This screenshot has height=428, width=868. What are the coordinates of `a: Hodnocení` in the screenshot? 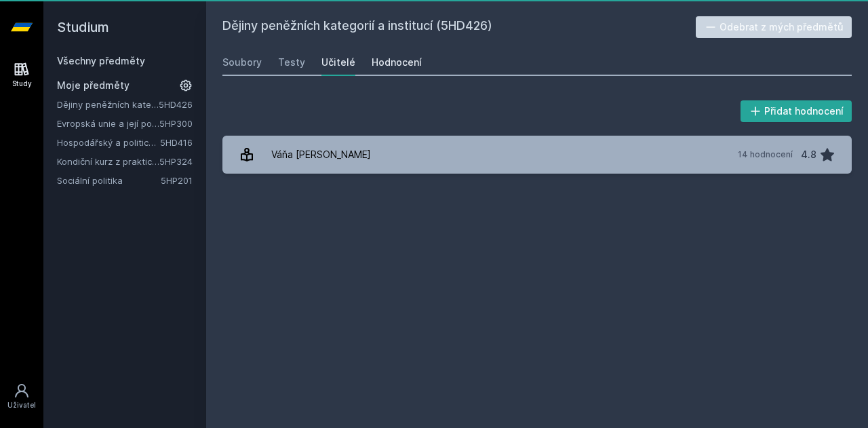 It's located at (396, 62).